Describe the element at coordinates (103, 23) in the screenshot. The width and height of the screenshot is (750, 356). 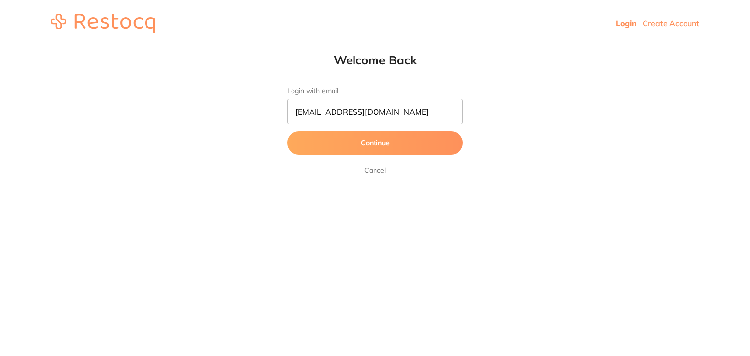
I see `img: restocq_logo.svg` at that location.